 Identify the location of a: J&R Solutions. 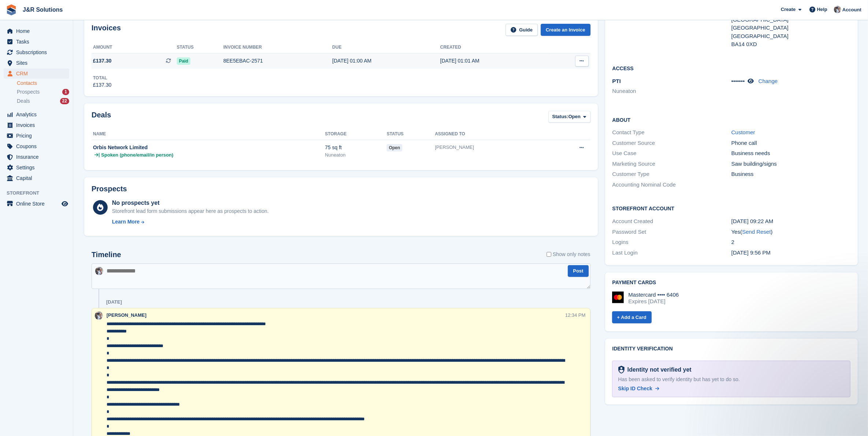
(42, 10).